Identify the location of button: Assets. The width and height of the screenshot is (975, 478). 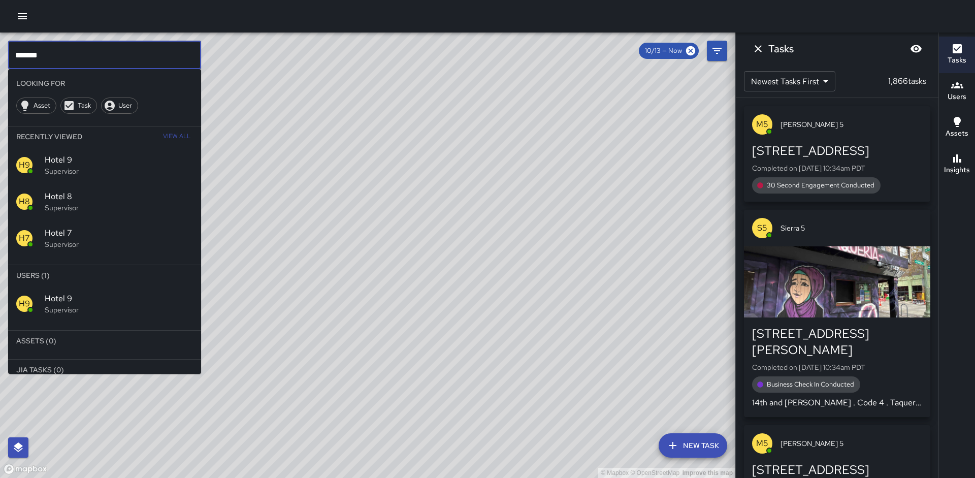
(956, 128).